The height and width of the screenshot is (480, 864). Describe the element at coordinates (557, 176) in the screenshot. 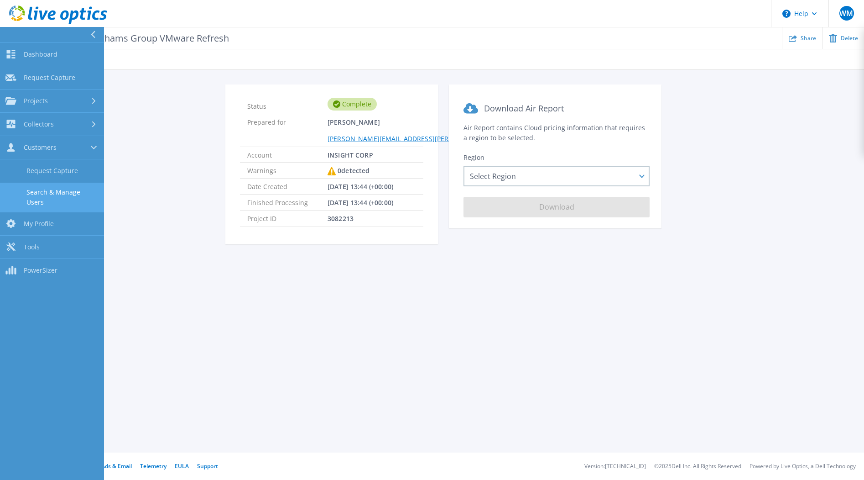

I see `div: Select Region` at that location.